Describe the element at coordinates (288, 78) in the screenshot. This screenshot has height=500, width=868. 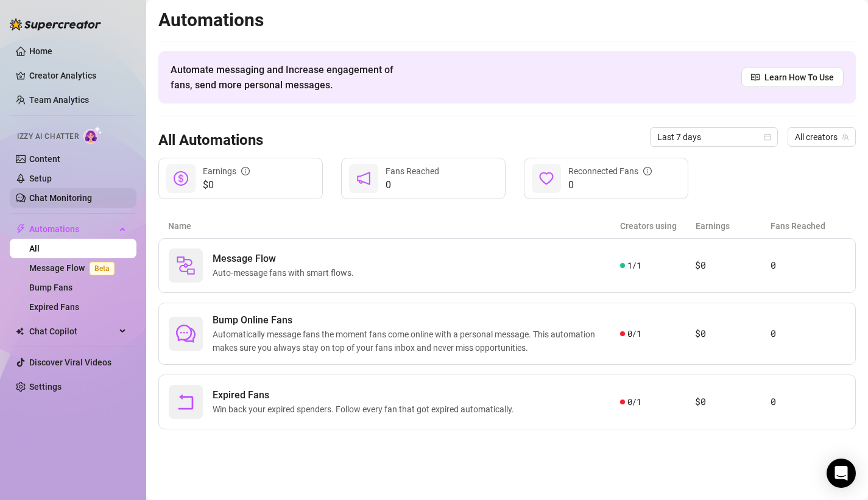
I see `span: Automate messaging and Increase engagement of fans, send more personal messages.` at that location.